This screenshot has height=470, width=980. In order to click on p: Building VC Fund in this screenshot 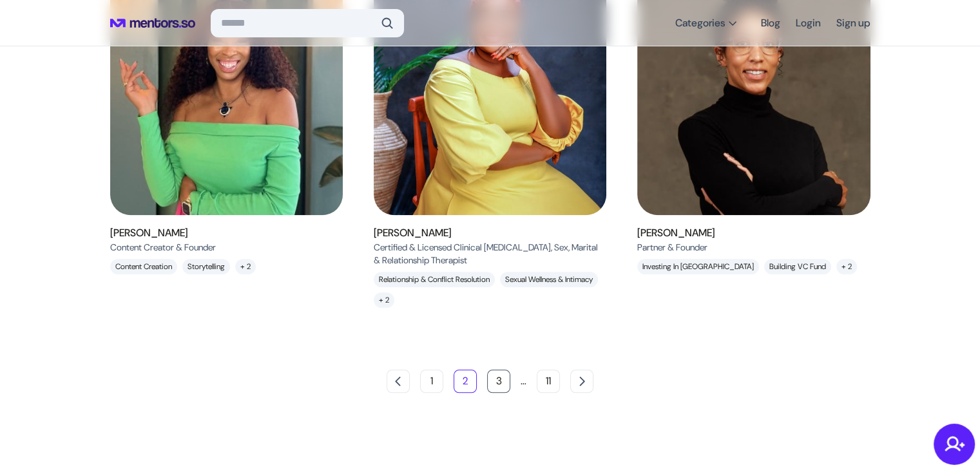, I will do `click(797, 266)`.